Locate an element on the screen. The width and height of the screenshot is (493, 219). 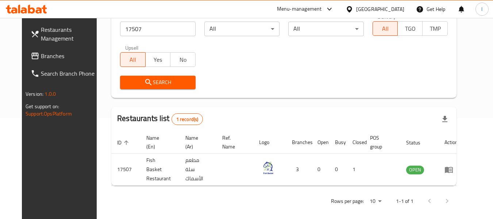
a: Restaurants Management is located at coordinates (65, 34).